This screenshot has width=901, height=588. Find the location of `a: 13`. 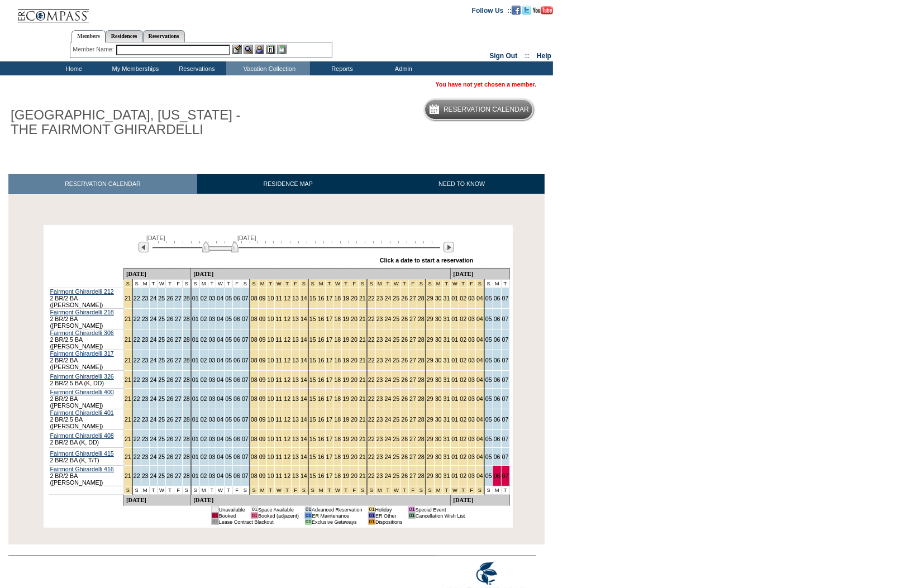

a: 13 is located at coordinates (296, 339).